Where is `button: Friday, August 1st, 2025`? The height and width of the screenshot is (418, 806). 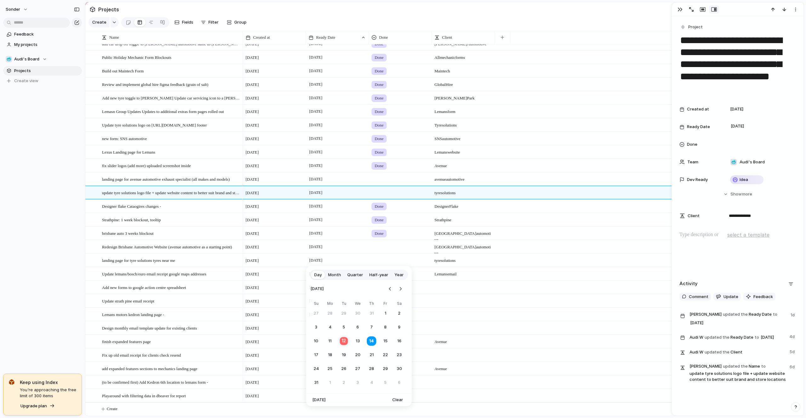
button: Friday, August 1st, 2025 is located at coordinates (385, 314).